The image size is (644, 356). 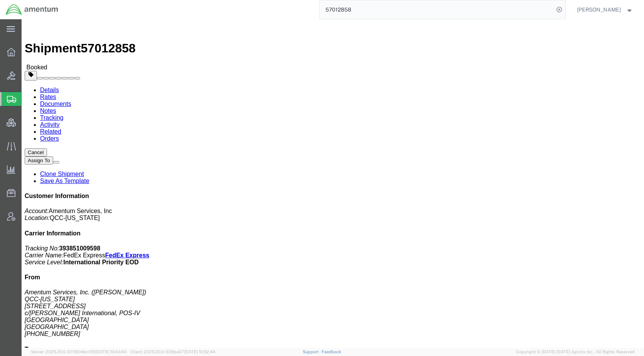 I want to click on input: Search for shipment number, reference number, so click(x=437, y=10).